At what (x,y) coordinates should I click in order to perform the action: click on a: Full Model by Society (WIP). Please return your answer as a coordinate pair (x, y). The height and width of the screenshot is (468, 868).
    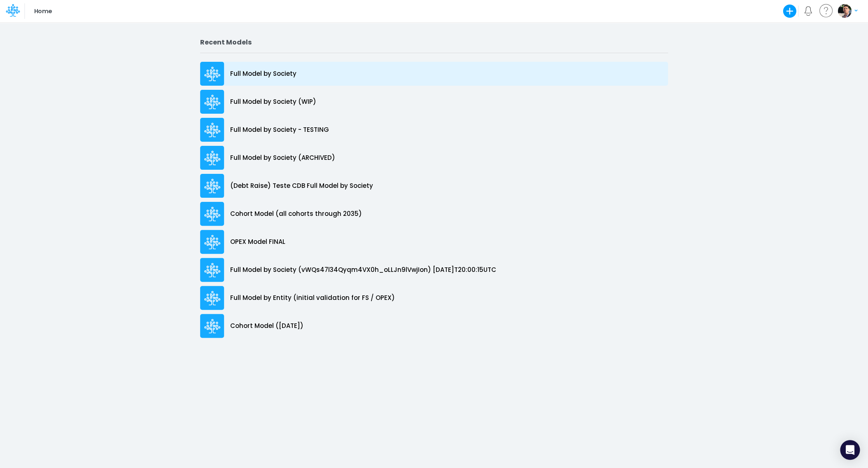
    Looking at the image, I should click on (434, 102).